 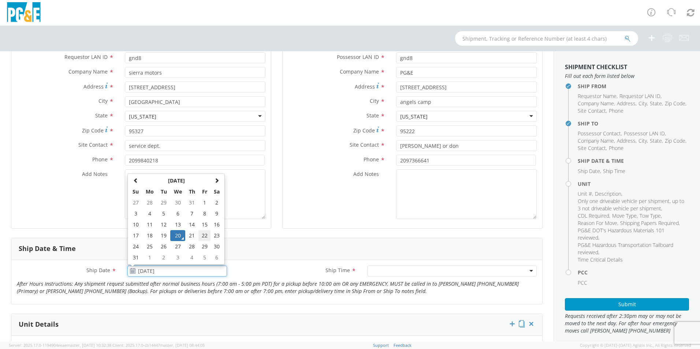 What do you see at coordinates (217, 225) in the screenshot?
I see `td: 16` at bounding box center [217, 225].